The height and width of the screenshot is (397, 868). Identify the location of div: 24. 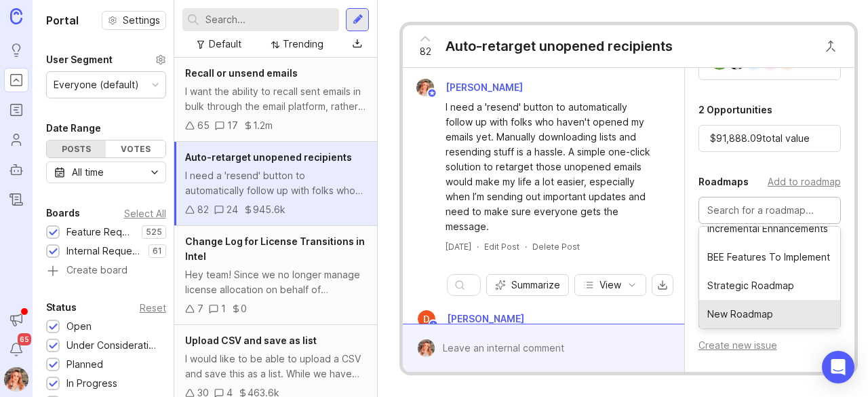
(232, 209).